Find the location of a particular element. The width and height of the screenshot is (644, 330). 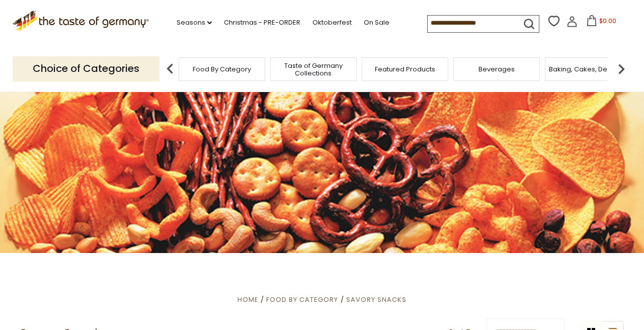

a: Featured Products is located at coordinates (405, 69).